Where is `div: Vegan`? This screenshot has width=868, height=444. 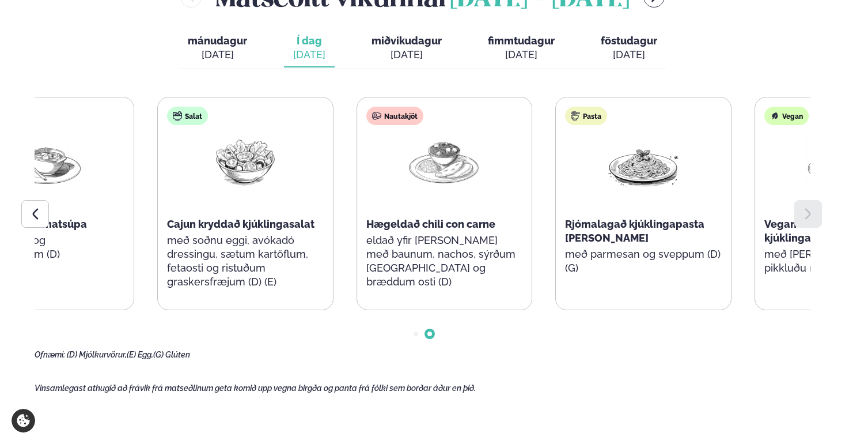 div: Vegan is located at coordinates (787, 116).